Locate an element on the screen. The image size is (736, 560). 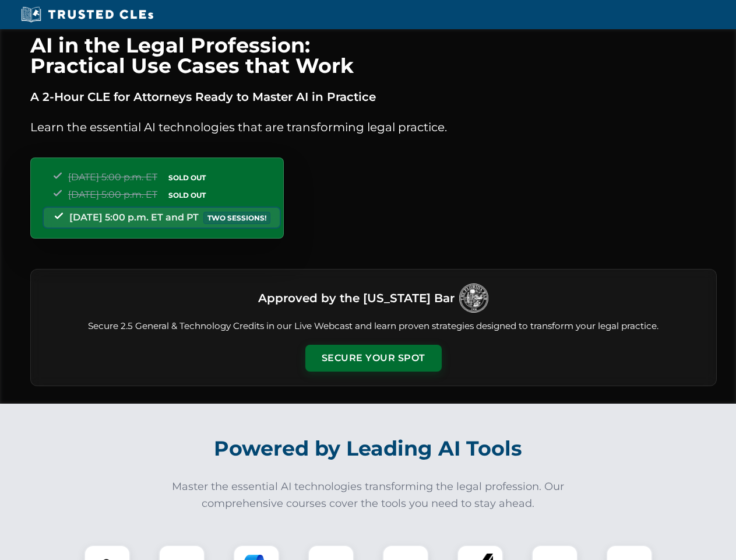
p: A 2-Hour CLE for Attorneys Ready to Master AI in Practice is located at coordinates (374, 97).